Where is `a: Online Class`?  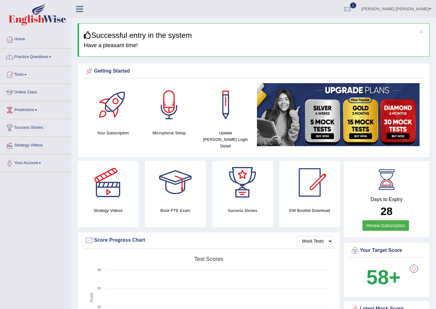
a: Online Class is located at coordinates (36, 92).